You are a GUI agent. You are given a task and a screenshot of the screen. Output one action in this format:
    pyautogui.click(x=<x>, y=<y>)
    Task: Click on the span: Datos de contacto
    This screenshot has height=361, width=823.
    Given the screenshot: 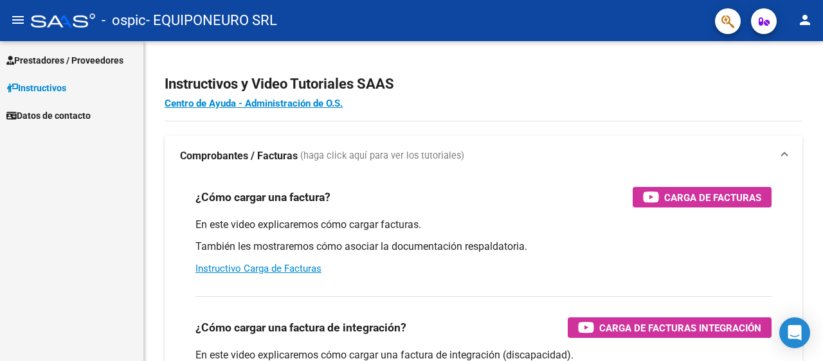 What is the action you would take?
    pyautogui.click(x=48, y=116)
    